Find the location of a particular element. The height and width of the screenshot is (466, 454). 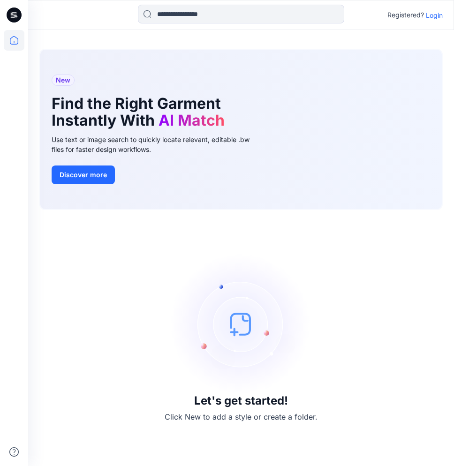

p: Click New to add a style or create a folder. is located at coordinates (241, 417).